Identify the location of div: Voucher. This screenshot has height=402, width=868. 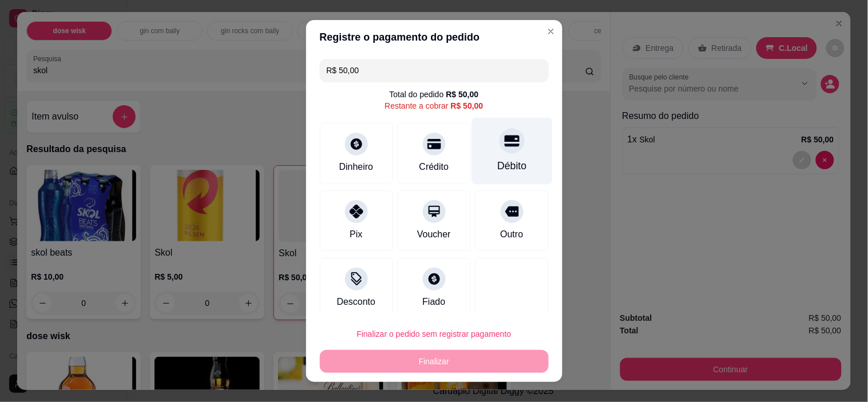
(434, 234).